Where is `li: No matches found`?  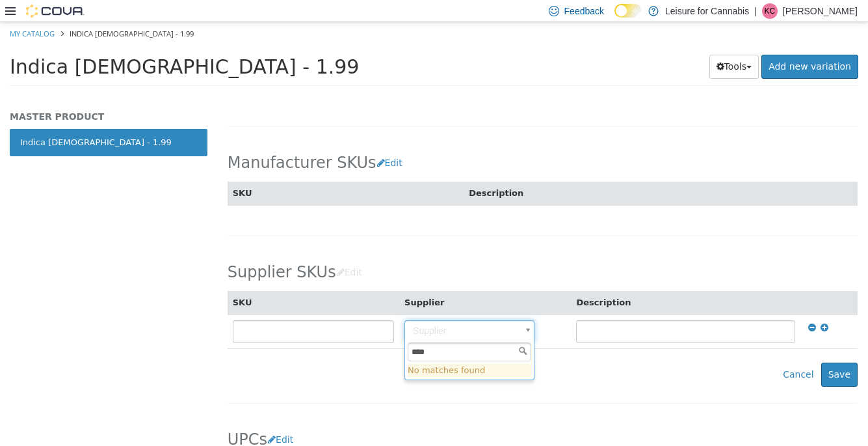
li: No matches found is located at coordinates (470, 348).